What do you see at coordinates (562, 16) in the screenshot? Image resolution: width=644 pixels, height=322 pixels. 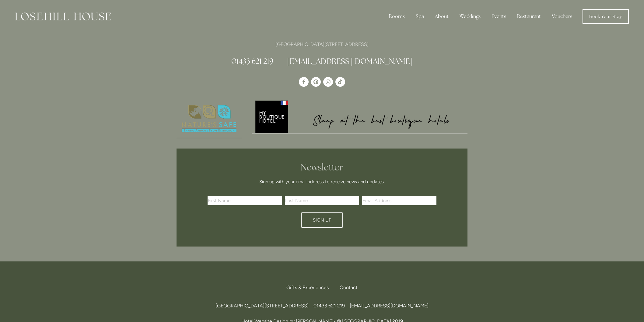 I see `a: Vouchers` at bounding box center [562, 16].